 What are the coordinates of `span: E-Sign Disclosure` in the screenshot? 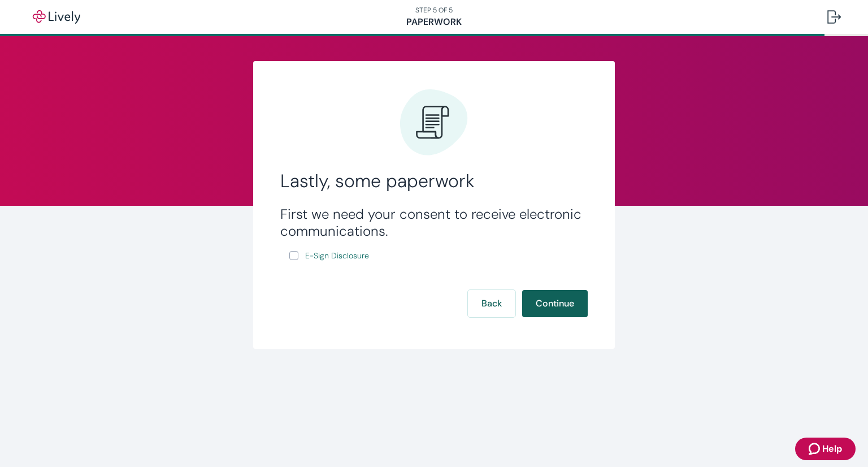 It's located at (337, 256).